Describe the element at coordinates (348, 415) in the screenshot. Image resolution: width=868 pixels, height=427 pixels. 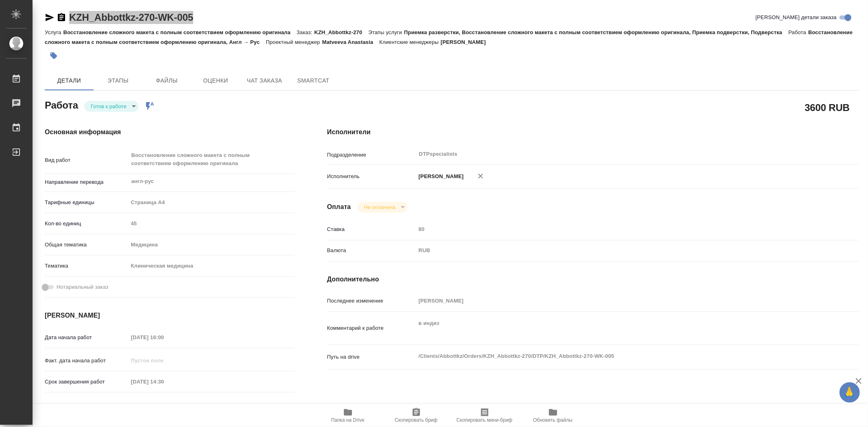
I see `button: Папка на Drive` at that location.